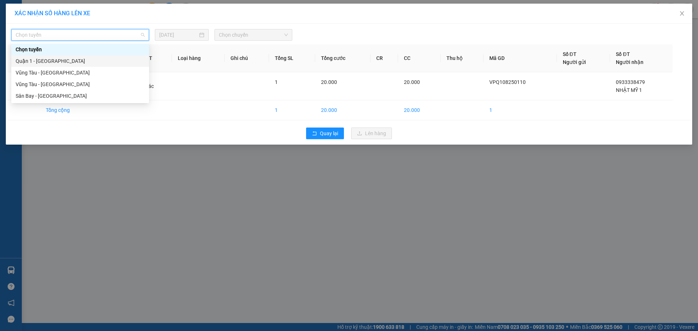  Describe the element at coordinates (329, 133) in the screenshot. I see `span: Quay lại` at that location.